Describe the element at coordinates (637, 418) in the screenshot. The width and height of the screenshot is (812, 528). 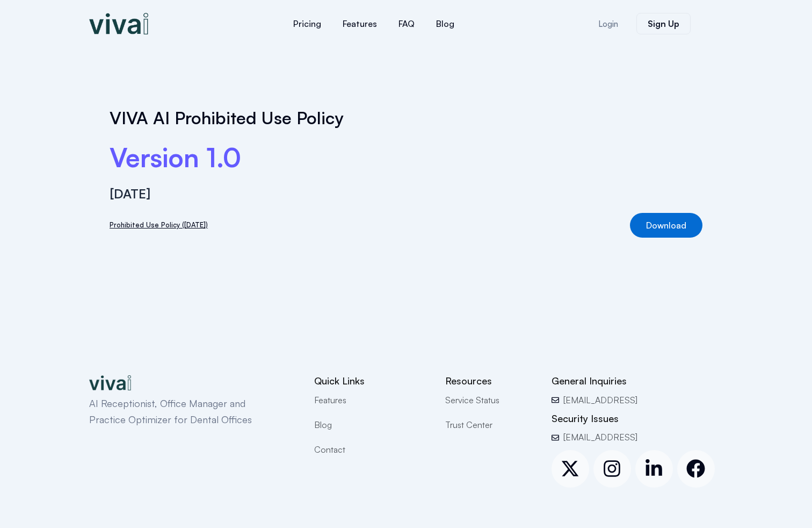
I see `h2: Security Issues` at that location.